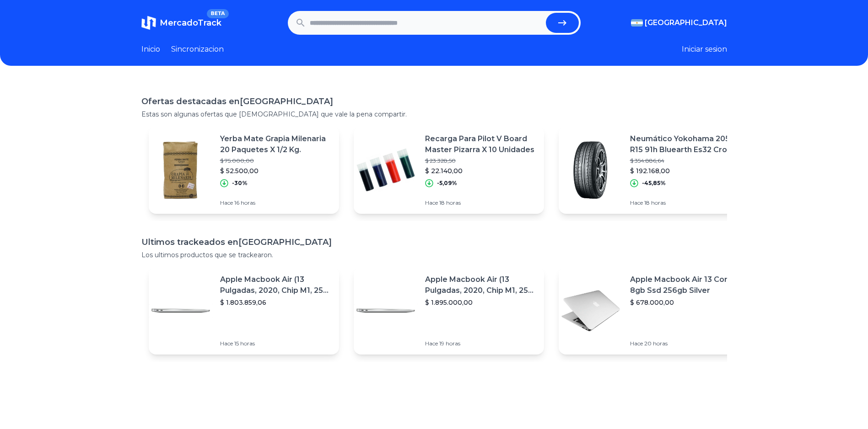  Describe the element at coordinates (686, 285) in the screenshot. I see `p: Apple Macbook Air 13 Core I5 8gb Ssd 256gb Silver` at that location.